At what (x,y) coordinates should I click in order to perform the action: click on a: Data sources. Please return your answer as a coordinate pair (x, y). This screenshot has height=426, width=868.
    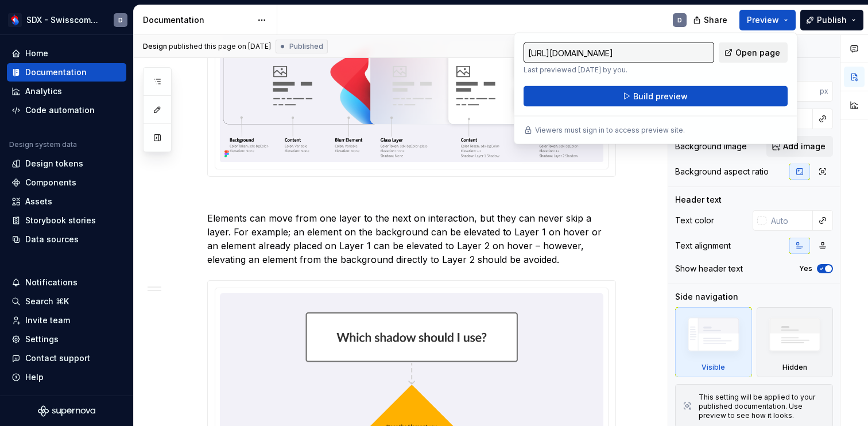
    Looking at the image, I should click on (67, 240).